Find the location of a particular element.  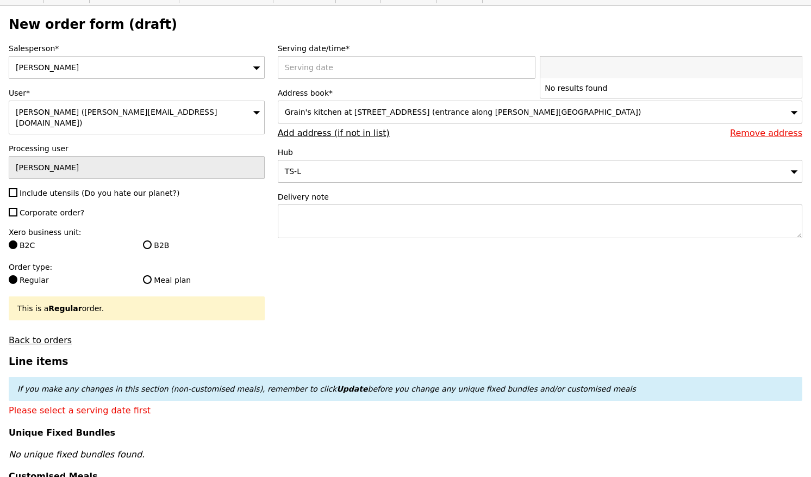

label: Serving date/time* is located at coordinates (540, 48).